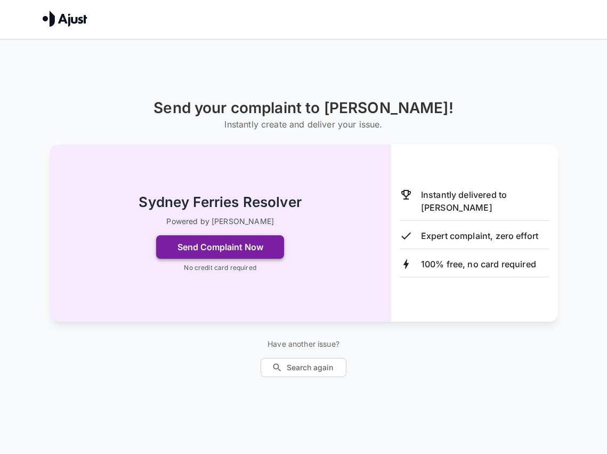 This screenshot has width=607, height=454. What do you see at coordinates (220, 247) in the screenshot?
I see `button: Send Complaint Now` at bounding box center [220, 247].